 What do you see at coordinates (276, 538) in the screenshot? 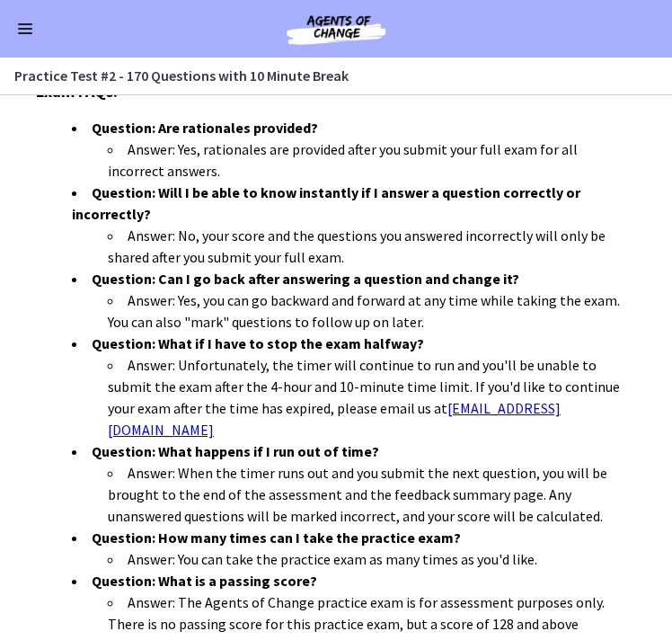
I see `strong: Question: How many times can I take the practice exam?` at bounding box center [276, 538].